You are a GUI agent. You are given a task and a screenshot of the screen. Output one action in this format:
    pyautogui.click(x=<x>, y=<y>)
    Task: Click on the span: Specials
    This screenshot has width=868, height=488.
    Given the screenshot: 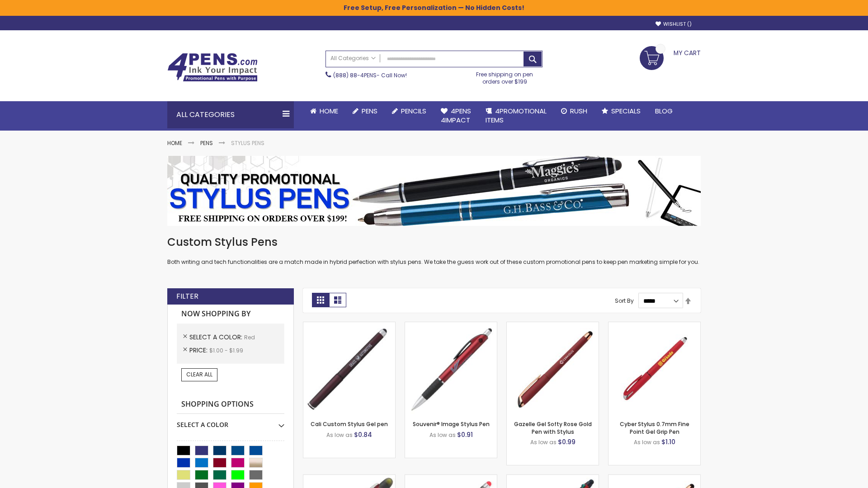 What is the action you would take?
    pyautogui.click(x=626, y=111)
    